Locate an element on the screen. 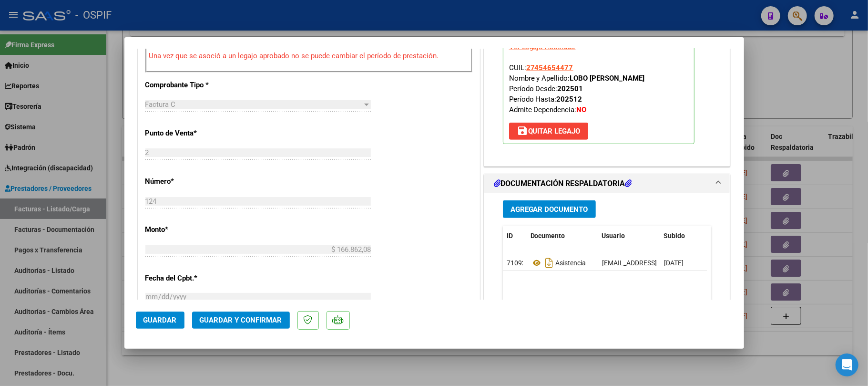  span: CUIL: Nombre y Apellido: Período Desde: Período Hasta: Admite Dependencia: is located at coordinates (577, 88).